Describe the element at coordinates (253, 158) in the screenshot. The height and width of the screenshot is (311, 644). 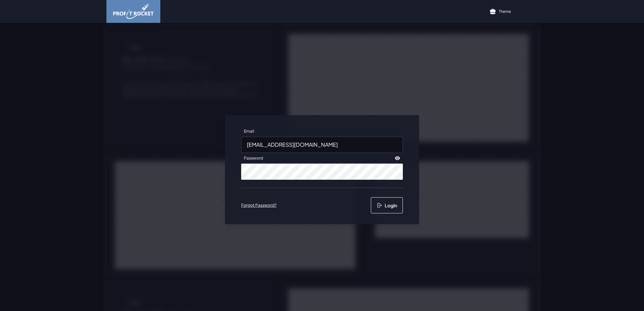
I see `label: Password` at that location.